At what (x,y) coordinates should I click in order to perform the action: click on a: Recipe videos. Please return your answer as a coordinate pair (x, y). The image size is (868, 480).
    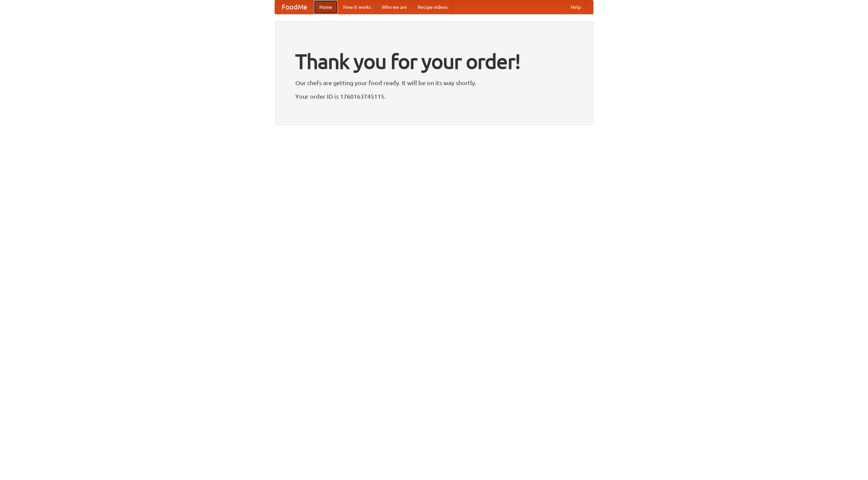
    Looking at the image, I should click on (433, 7).